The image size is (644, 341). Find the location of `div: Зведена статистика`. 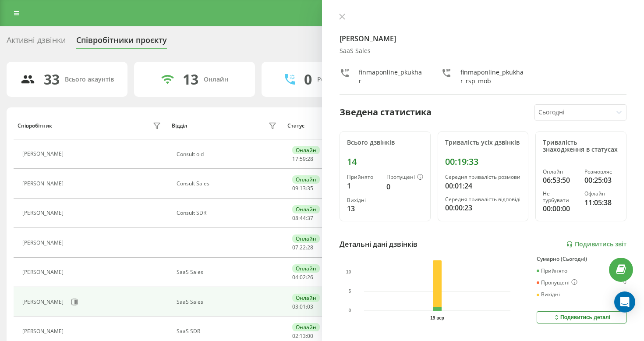

div: Зведена статистика is located at coordinates (385, 112).